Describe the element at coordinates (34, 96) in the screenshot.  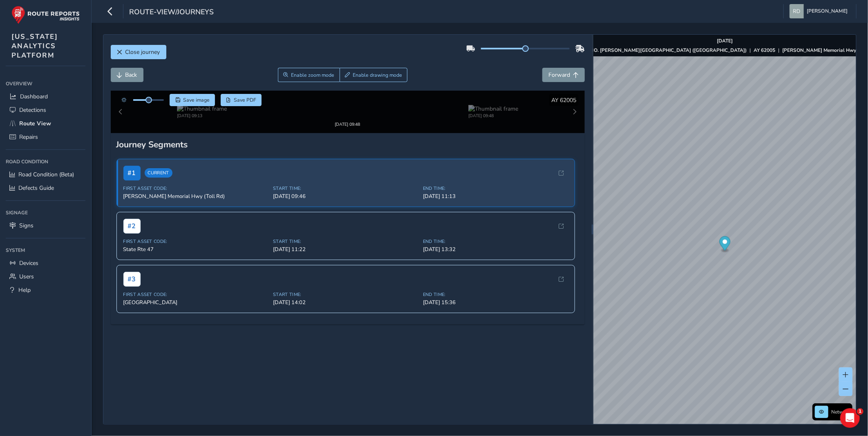
I see `span: Dashboard` at that location.